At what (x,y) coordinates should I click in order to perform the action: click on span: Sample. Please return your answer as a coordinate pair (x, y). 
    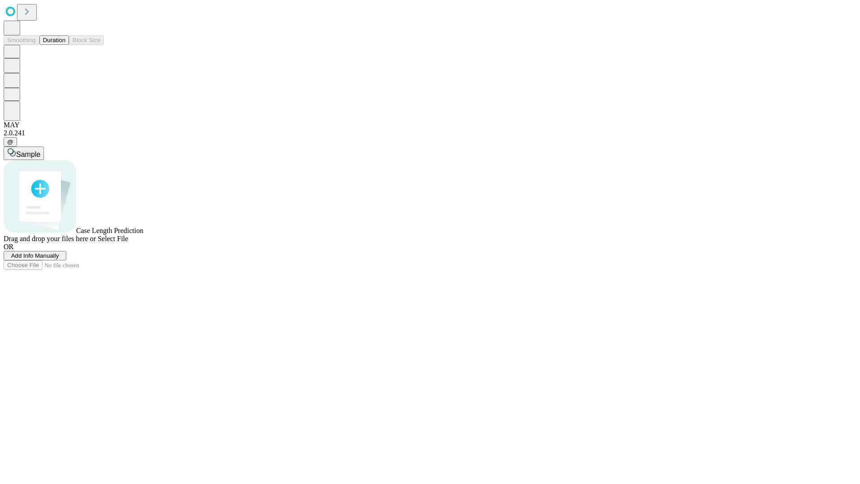
    Looking at the image, I should click on (28, 154).